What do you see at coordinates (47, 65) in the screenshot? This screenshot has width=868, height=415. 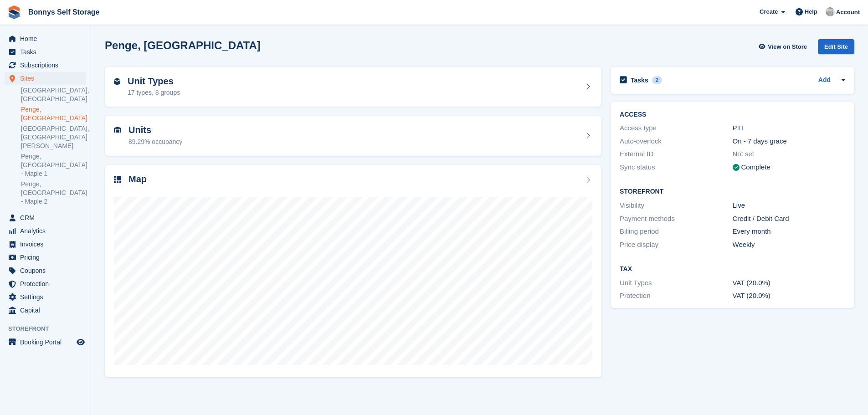 I see `span: Subscriptions` at bounding box center [47, 65].